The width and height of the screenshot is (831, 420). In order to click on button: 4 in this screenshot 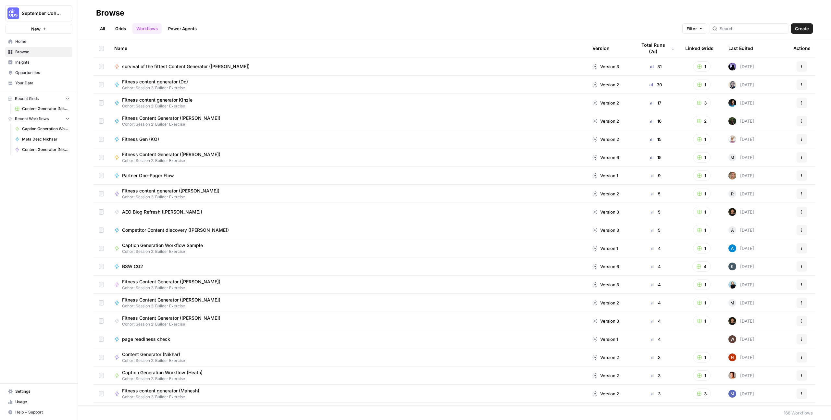, I will do `click(701, 266)`.